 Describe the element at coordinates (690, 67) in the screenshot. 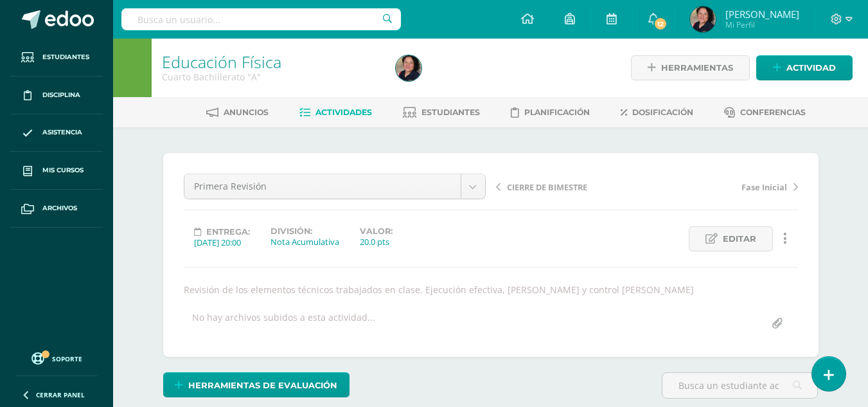

I see `a: Herramientas` at that location.